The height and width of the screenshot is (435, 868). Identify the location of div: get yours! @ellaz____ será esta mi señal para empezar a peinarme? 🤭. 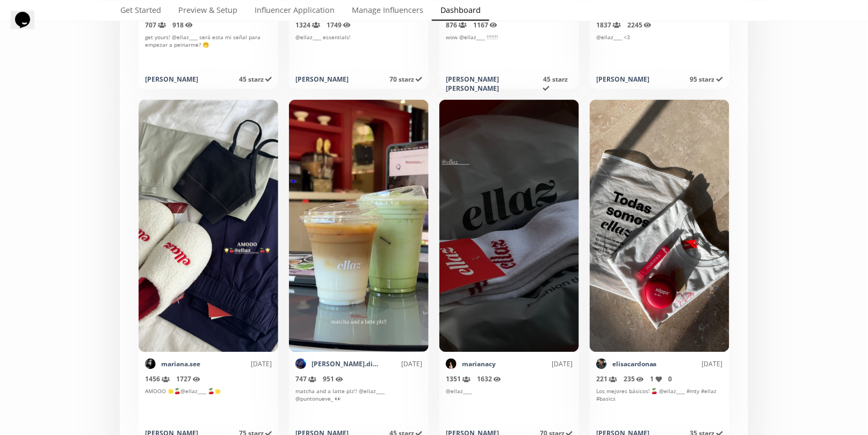
(209, 51).